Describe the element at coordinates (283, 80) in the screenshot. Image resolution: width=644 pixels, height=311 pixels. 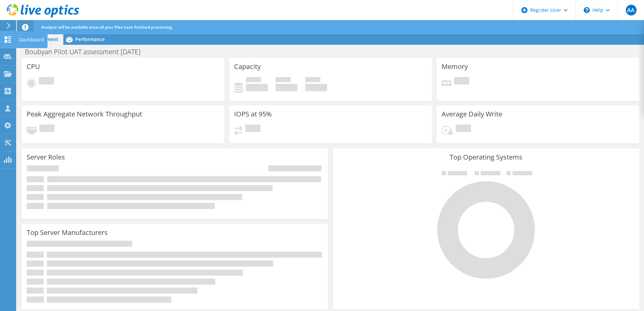
I see `span: Free` at that location.